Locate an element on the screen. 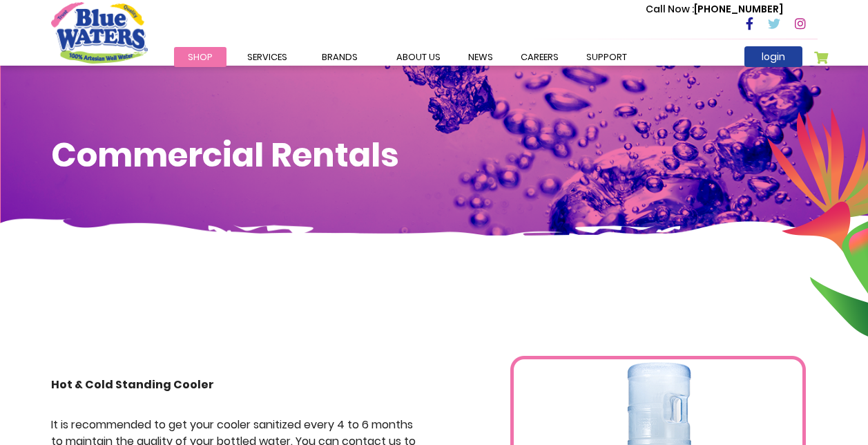  a: store logo is located at coordinates (99, 32).